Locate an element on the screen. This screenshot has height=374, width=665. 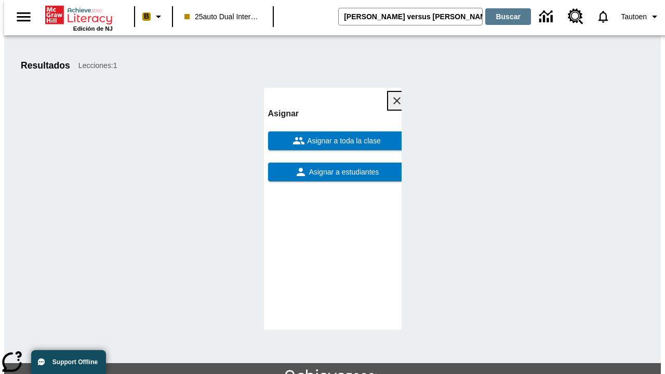
span: Support Offline is located at coordinates (75, 362).